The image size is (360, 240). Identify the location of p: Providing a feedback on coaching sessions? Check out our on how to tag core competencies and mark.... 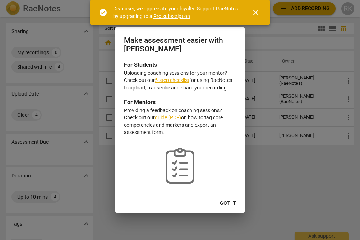
(180, 121).